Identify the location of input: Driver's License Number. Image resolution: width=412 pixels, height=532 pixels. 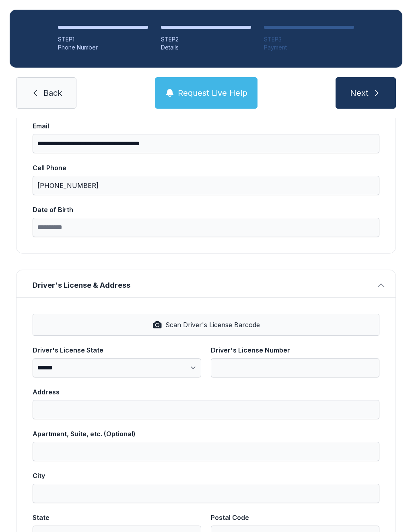
(295, 368).